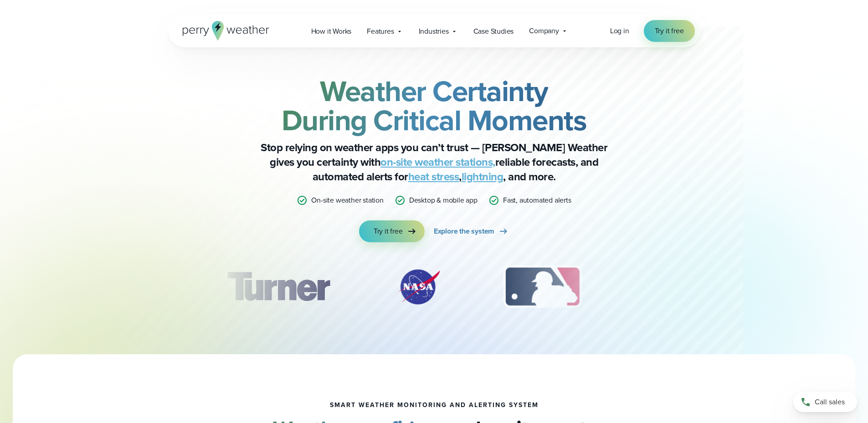 The height and width of the screenshot is (423, 868). Describe the element at coordinates (825, 402) in the screenshot. I see `a: Call sales` at that location.